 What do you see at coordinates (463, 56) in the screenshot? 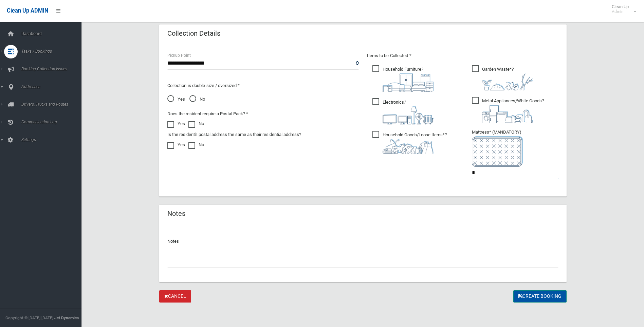
I see `p: Items to be Collected *` at bounding box center [463, 56].